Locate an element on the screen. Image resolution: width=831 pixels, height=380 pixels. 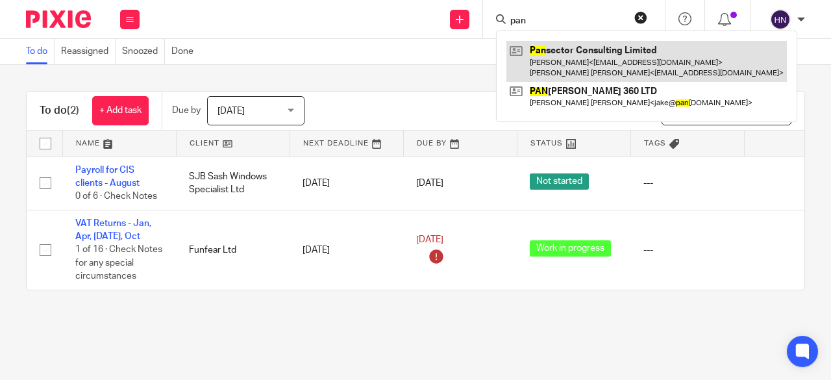
span: Not started is located at coordinates (559, 181).